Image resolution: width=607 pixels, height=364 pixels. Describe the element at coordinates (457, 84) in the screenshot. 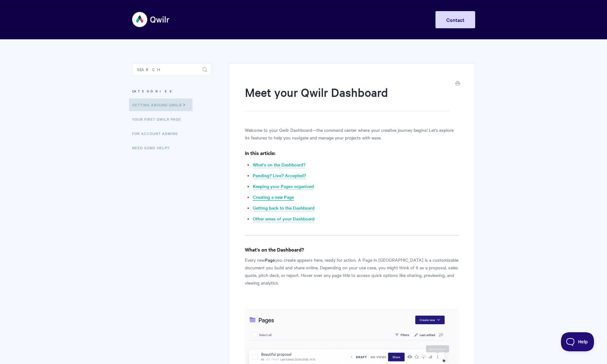

I see `a: Print this Article` at that location.